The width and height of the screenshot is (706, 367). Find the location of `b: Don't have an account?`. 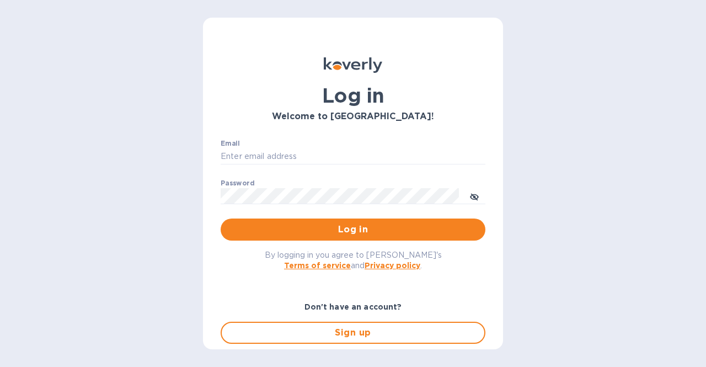

b: Don't have an account? is located at coordinates (353, 306).